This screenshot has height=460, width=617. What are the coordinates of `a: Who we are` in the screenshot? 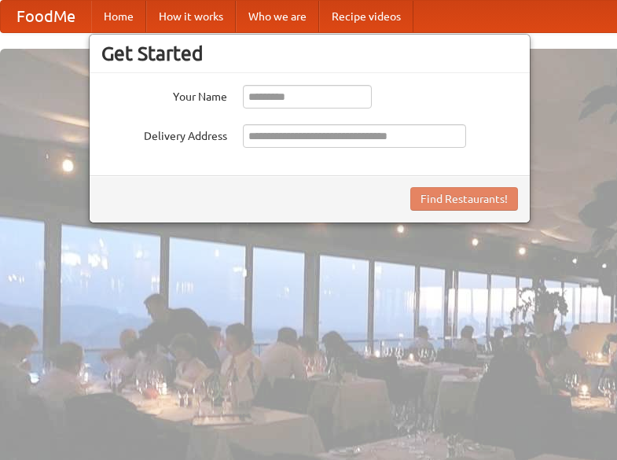 It's located at (277, 17).